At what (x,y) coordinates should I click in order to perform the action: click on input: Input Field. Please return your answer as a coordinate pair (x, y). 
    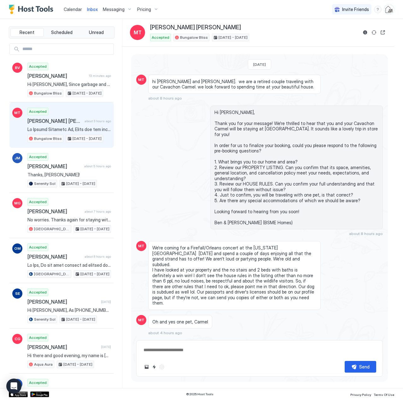
    Looking at the image, I should click on (66, 49).